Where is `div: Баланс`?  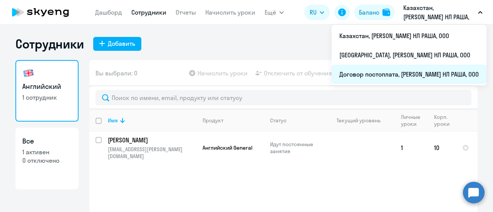
div: Баланс is located at coordinates (369, 12).